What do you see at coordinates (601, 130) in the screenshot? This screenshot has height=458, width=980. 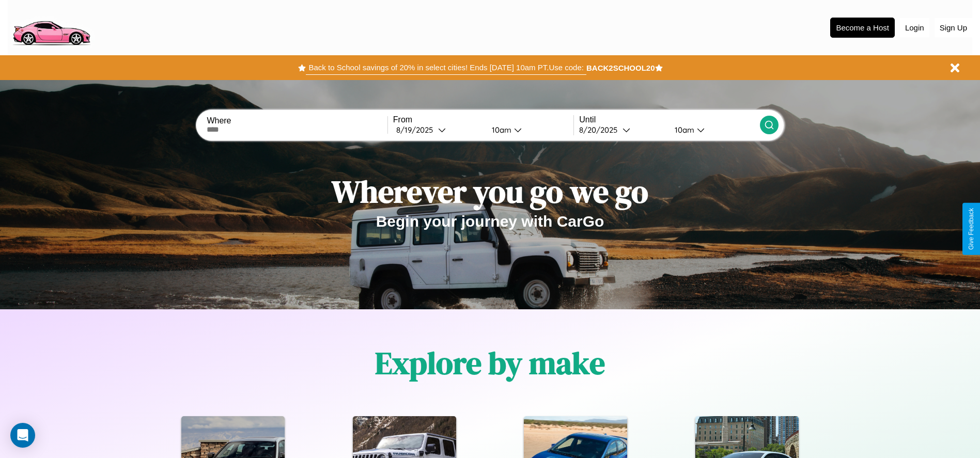 I see `div: 8 / 20 / 2025` at bounding box center [601, 130].